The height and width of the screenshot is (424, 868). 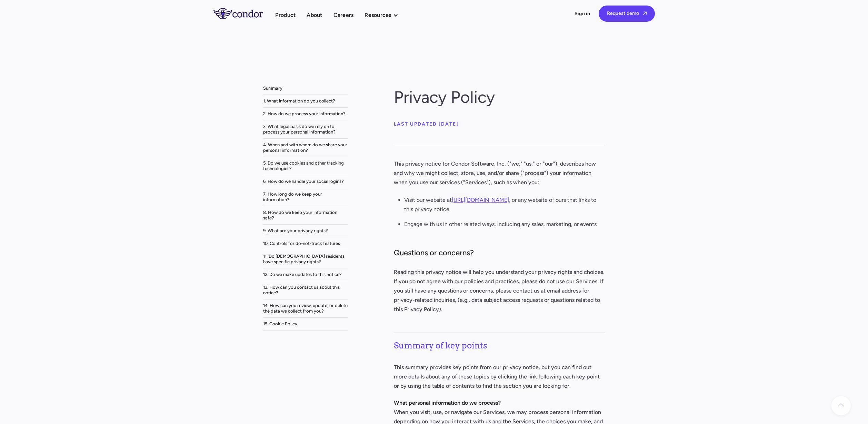 I want to click on div: 1. What information do you collect?, so click(x=299, y=101).